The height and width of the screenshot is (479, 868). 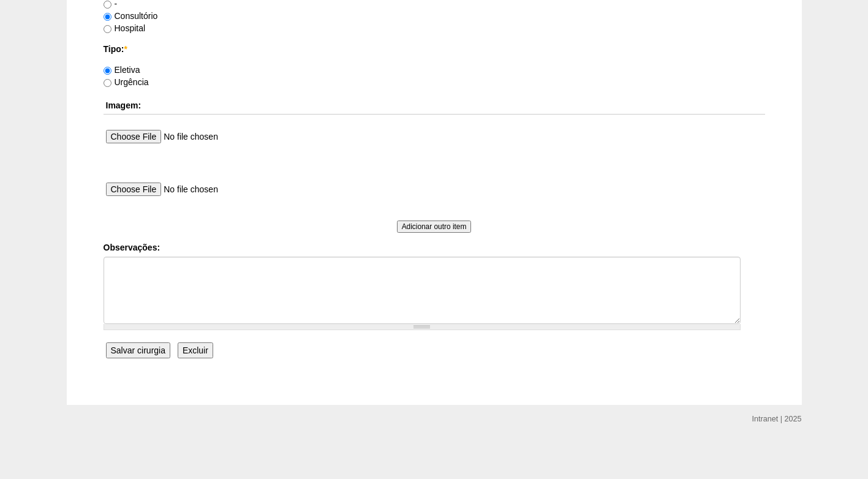 I want to click on input: Hospital, so click(x=107, y=29).